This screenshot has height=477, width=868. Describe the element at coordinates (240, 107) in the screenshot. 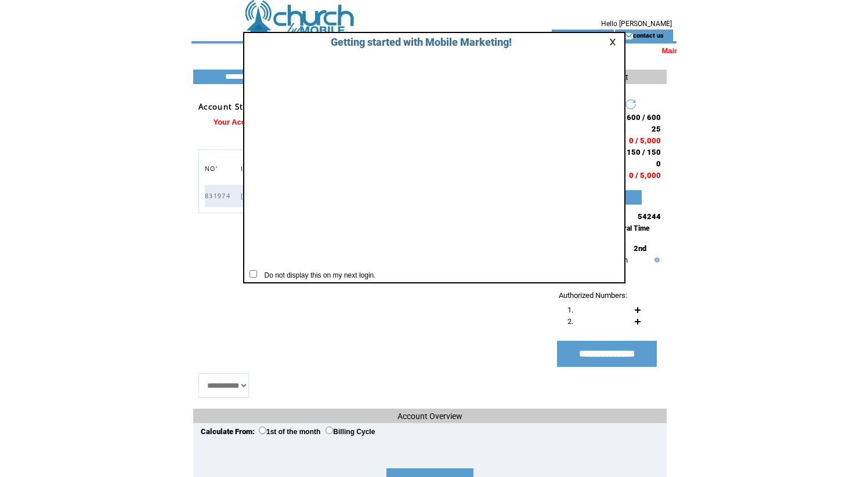

I see `span: Account Statements` at that location.